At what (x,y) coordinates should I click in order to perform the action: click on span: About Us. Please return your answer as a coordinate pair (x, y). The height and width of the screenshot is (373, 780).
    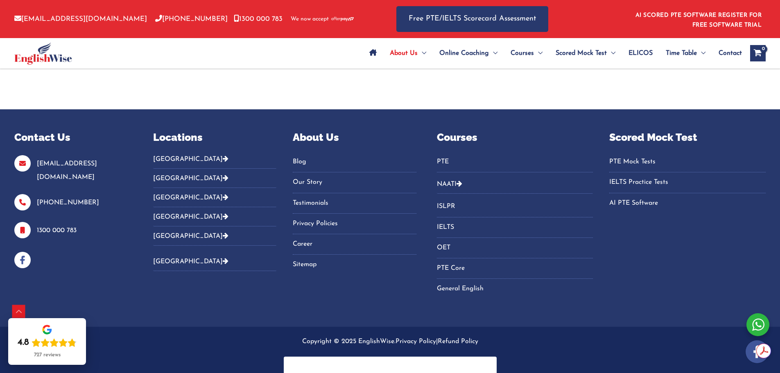
    Looking at the image, I should click on (404, 53).